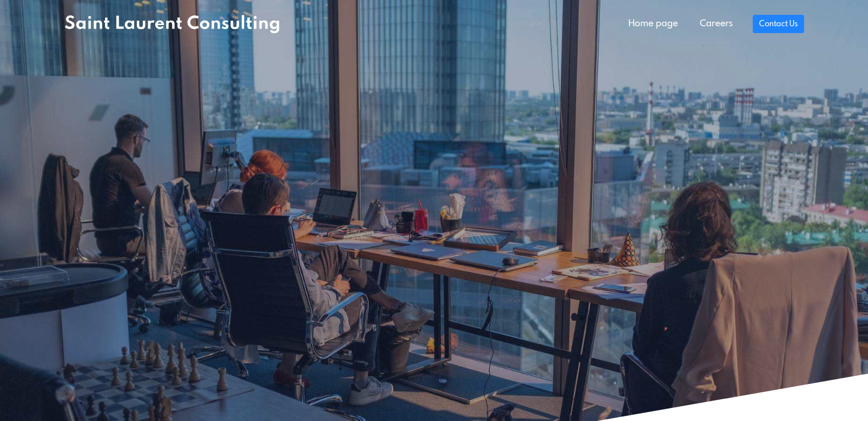 Image resolution: width=868 pixels, height=421 pixels. What do you see at coordinates (434, 183) in the screenshot?
I see `h1: Empower . Innovate . Transform` at bounding box center [434, 183].